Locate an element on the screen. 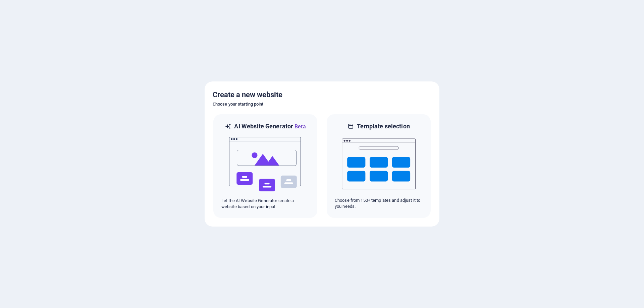 The height and width of the screenshot is (308, 644). h6: AI Website Generator is located at coordinates (269, 126).